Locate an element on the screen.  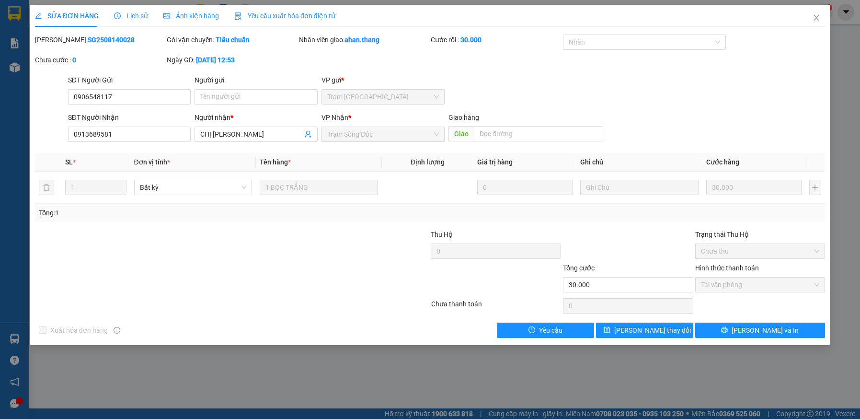
b: SG2508140028 is located at coordinates (111, 40).